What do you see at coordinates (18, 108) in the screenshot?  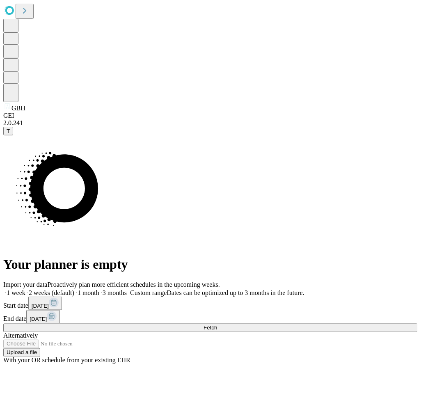 I see `span: GBH` at bounding box center [18, 108].